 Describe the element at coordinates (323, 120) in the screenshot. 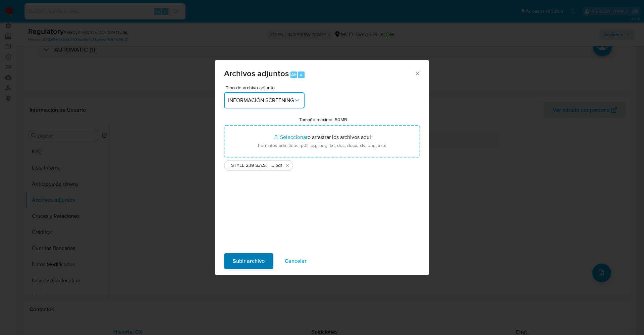

I see `label: Tamaño máximo: 50MB` at that location.